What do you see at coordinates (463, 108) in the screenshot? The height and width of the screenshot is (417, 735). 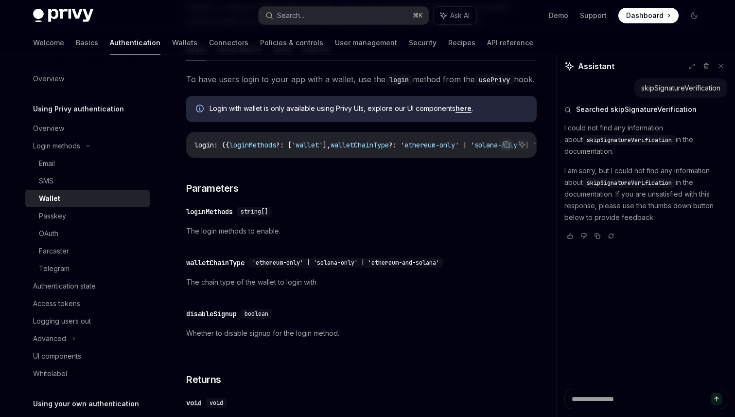 I see `a: here` at bounding box center [463, 108].